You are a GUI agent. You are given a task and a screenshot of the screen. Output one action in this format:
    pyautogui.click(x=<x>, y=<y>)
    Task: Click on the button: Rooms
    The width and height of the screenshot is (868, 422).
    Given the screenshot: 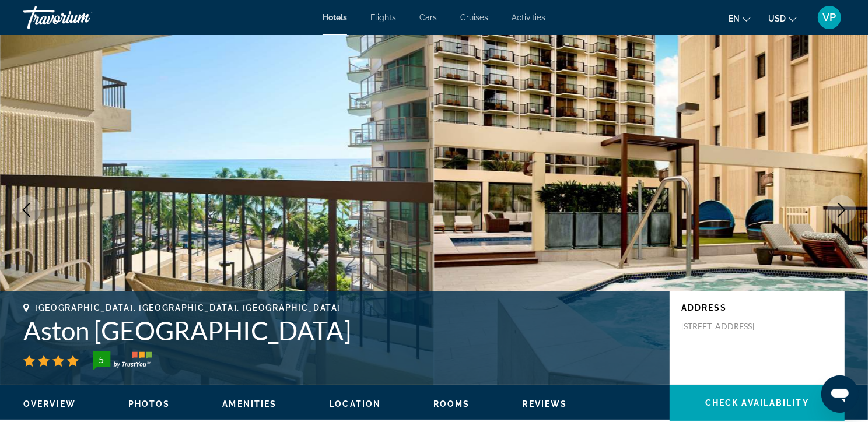 What is the action you would take?
    pyautogui.click(x=452, y=404)
    